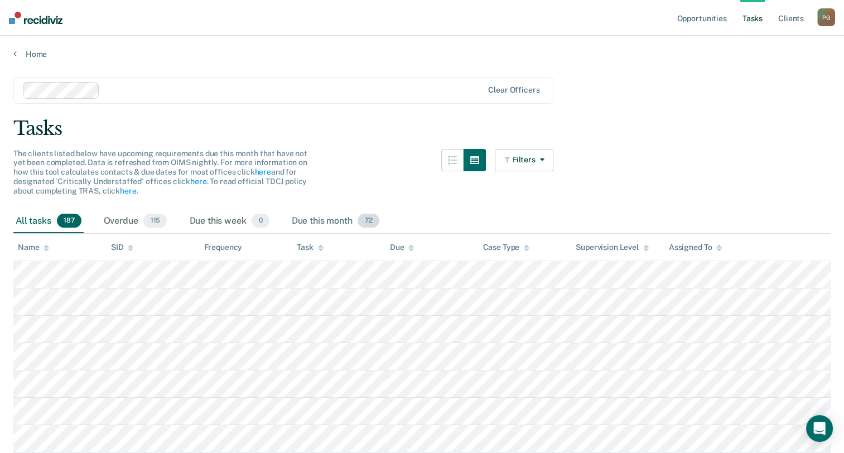 The height and width of the screenshot is (453, 844). Describe the element at coordinates (335, 222) in the screenshot. I see `div: Due this month72` at that location.